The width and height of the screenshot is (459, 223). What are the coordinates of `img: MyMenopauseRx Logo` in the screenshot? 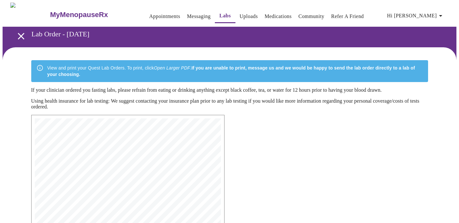 It's located at (30, 14).